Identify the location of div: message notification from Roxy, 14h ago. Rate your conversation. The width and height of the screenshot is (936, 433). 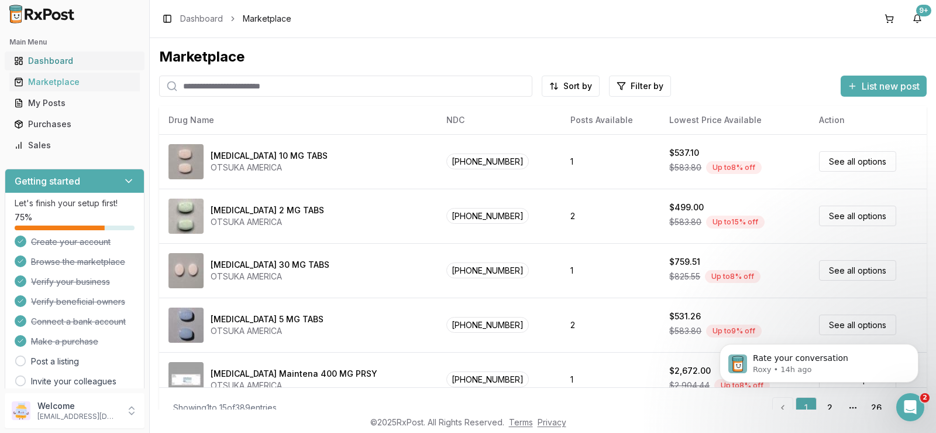
(117, 44).